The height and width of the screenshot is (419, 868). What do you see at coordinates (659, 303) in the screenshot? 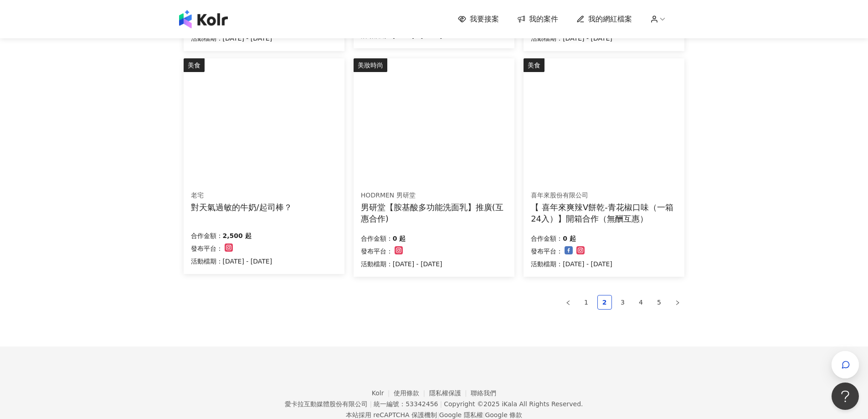
I see `li: 5` at bounding box center [659, 303].